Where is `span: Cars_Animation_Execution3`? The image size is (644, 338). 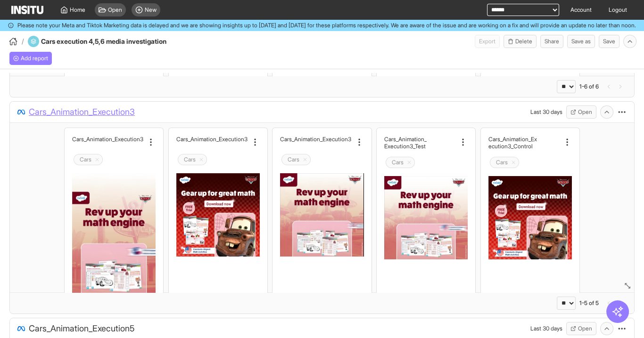 span: Cars_Animation_Execution3 is located at coordinates (82, 112).